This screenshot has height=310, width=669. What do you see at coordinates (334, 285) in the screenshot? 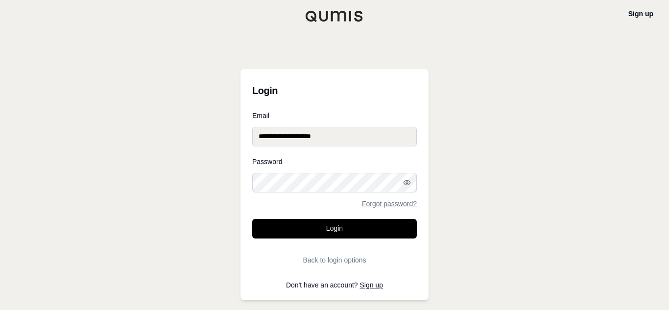
I see `p: Don't have an account?` at bounding box center [334, 285].